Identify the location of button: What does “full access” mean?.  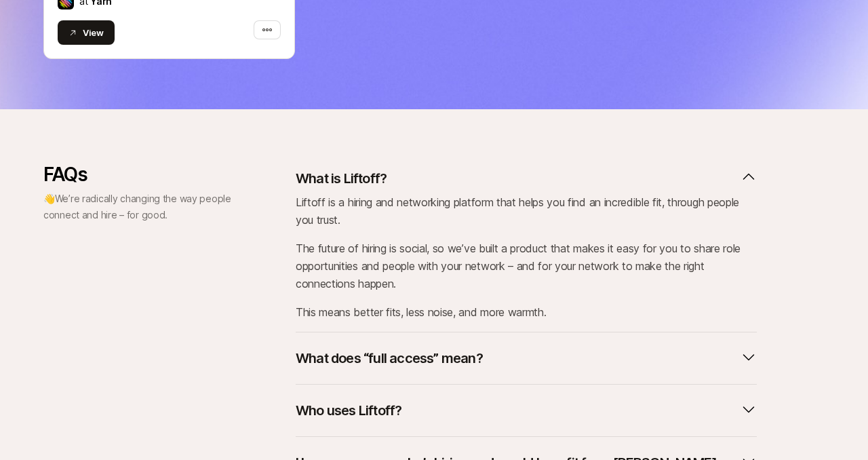
(526, 359).